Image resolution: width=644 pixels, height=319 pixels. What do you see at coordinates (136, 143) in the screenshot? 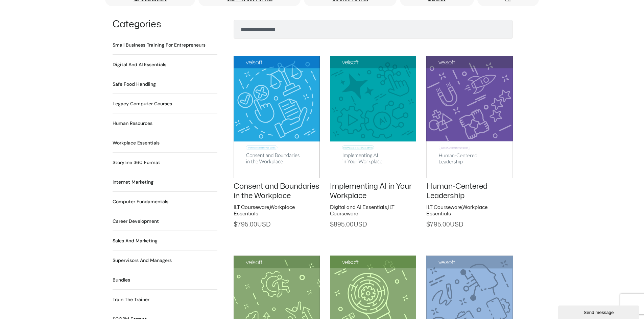
I see `h2: Workplace Essentials` at bounding box center [136, 143].